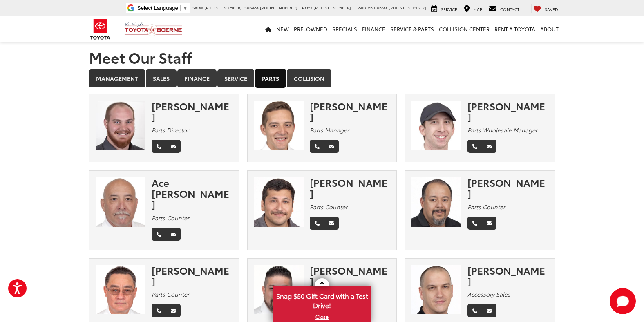  What do you see at coordinates (552, 9) in the screenshot?
I see `span: Saved` at bounding box center [552, 9].